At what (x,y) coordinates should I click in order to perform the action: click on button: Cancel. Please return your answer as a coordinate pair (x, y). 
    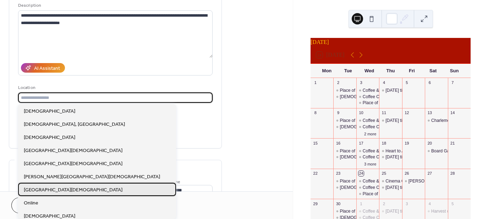
    Looking at the image, I should click on (33, 205).